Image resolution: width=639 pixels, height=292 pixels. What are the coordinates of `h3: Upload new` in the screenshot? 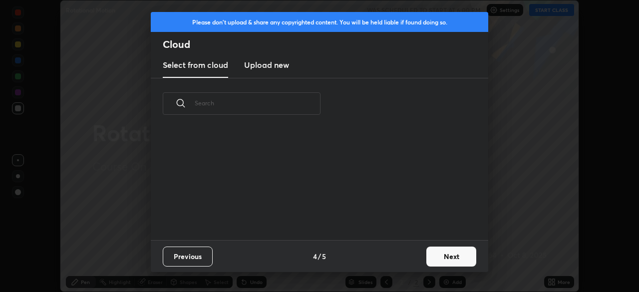 It's located at (267, 65).